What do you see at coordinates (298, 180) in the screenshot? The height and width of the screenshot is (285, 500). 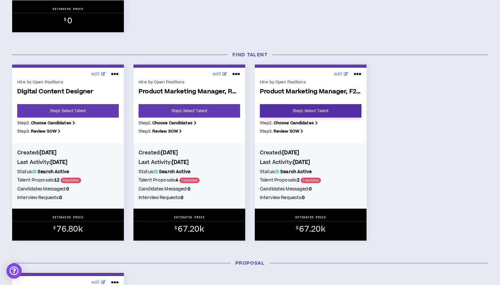 I see `b: 2` at bounding box center [298, 180].